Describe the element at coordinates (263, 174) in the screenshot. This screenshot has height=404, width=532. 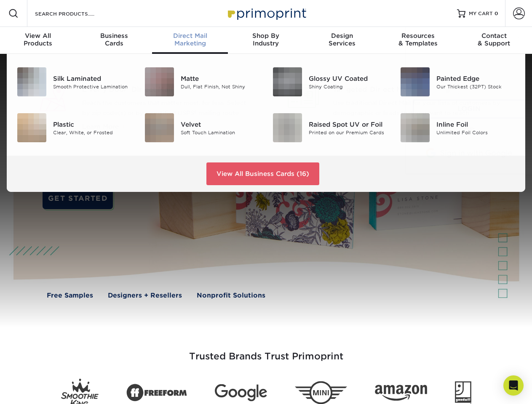
I see `a: View All Business Cards (16)` at that location.